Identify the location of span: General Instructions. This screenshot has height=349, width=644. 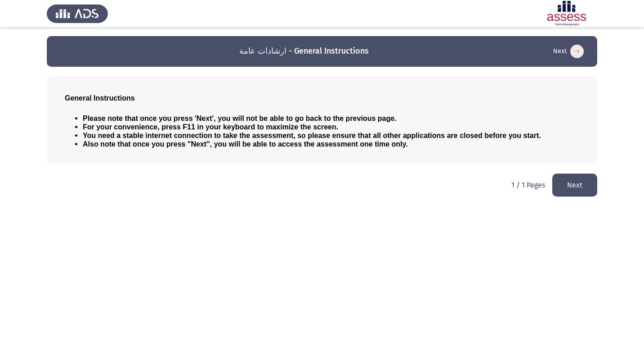
(100, 98).